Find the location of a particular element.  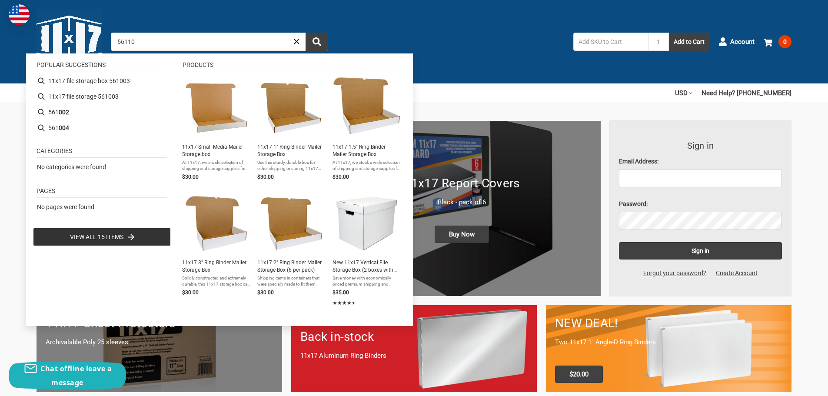

span: Buy Now is located at coordinates (462, 234).